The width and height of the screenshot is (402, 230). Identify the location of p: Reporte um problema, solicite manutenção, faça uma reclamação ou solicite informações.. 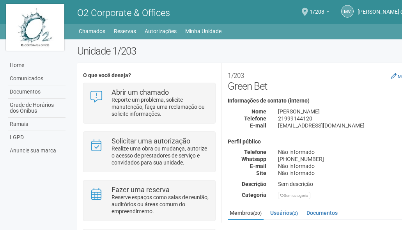
(160, 107).